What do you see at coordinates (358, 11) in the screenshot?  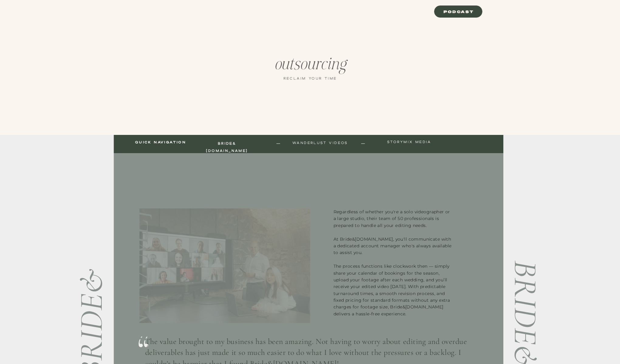 I see `a: ABOUT` at bounding box center [358, 11].